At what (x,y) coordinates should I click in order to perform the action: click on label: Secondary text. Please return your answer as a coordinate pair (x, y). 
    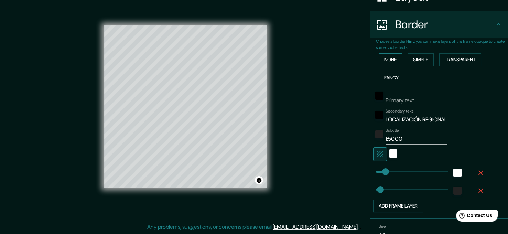
    Looking at the image, I should click on (399, 111).